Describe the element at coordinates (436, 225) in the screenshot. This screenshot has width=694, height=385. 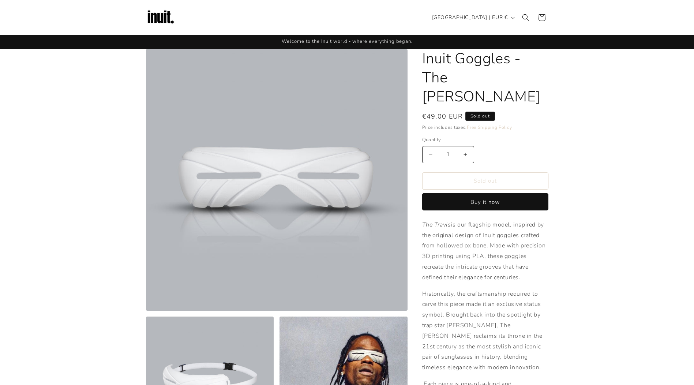
I see `em: The Travis` at that location.